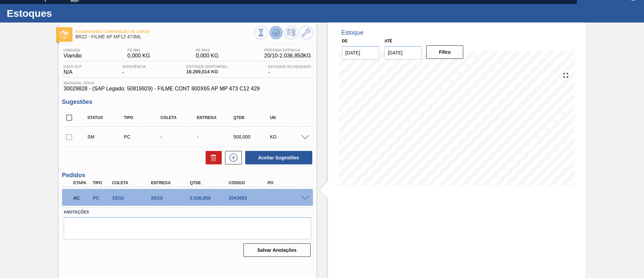 Image resolution: width=644 pixels, height=278 pixels. What do you see at coordinates (232, 157) in the screenshot?
I see `div: Nova sugestão` at bounding box center [232, 157].